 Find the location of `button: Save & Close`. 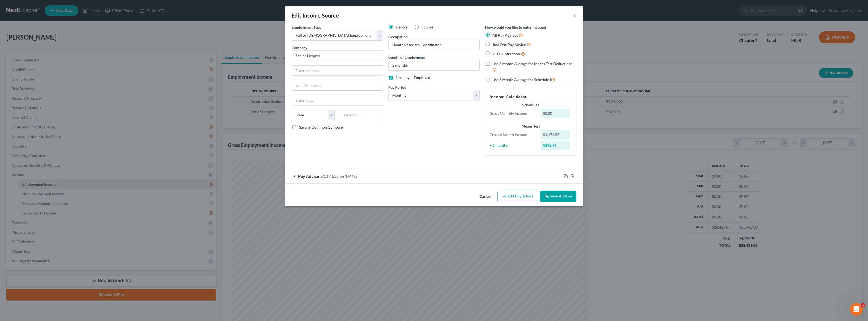

button: Save & Close is located at coordinates (558, 197).